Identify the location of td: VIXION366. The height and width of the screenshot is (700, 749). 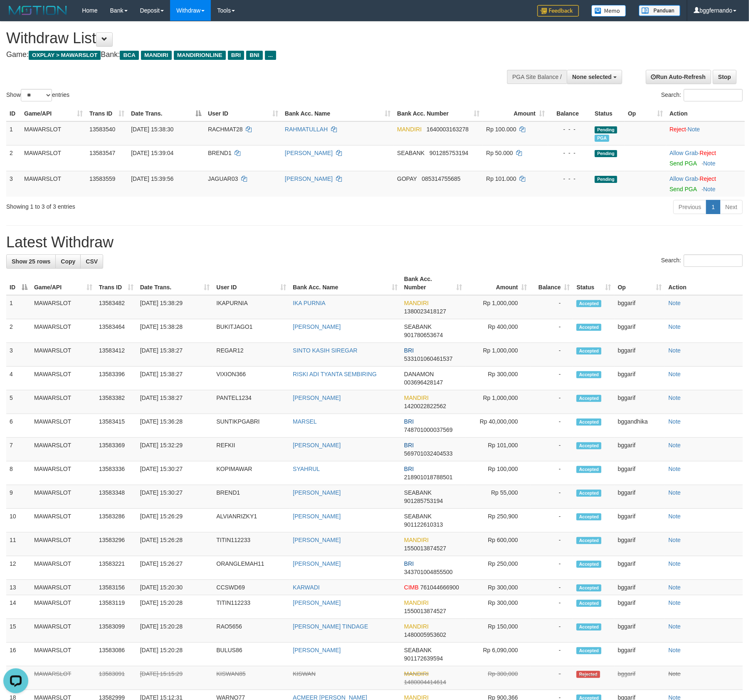
(251, 378).